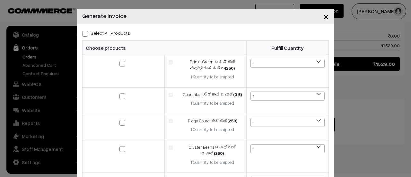 The image size is (411, 177). Describe the element at coordinates (104, 16) in the screenshot. I see `h4: Generate Invoice` at that location.